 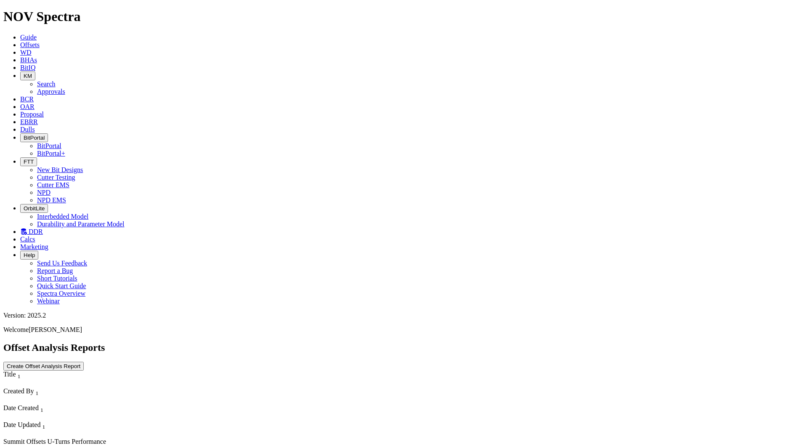 I want to click on a: EBRR, so click(x=29, y=122).